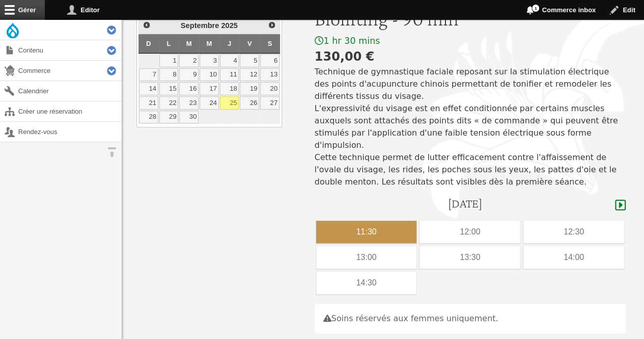 The height and width of the screenshot is (339, 644). I want to click on a: 23, so click(189, 103).